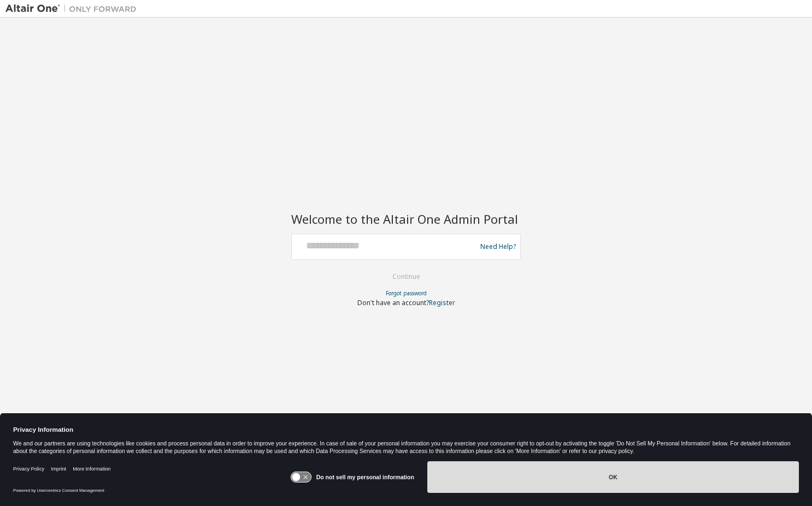 The image size is (812, 506). I want to click on a: Forgot password, so click(406, 293).